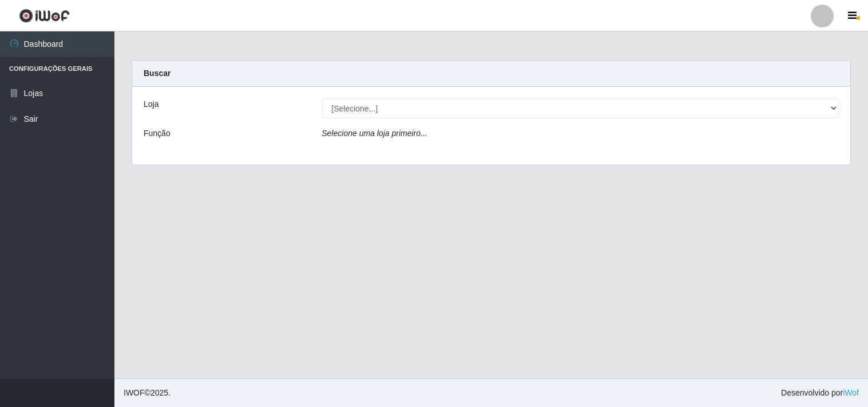  What do you see at coordinates (134, 392) in the screenshot?
I see `span: IWOF` at bounding box center [134, 392].